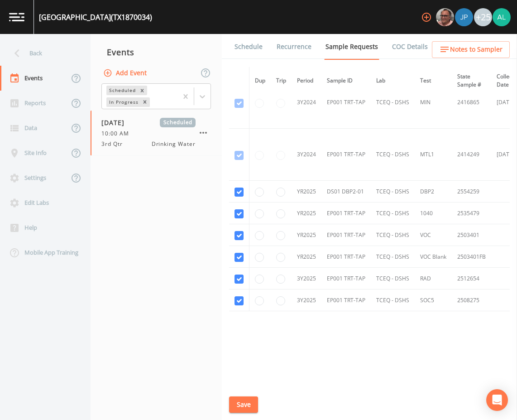 The width and height of the screenshot is (517, 420). I want to click on div: Joshua gere Paul, so click(465, 17).